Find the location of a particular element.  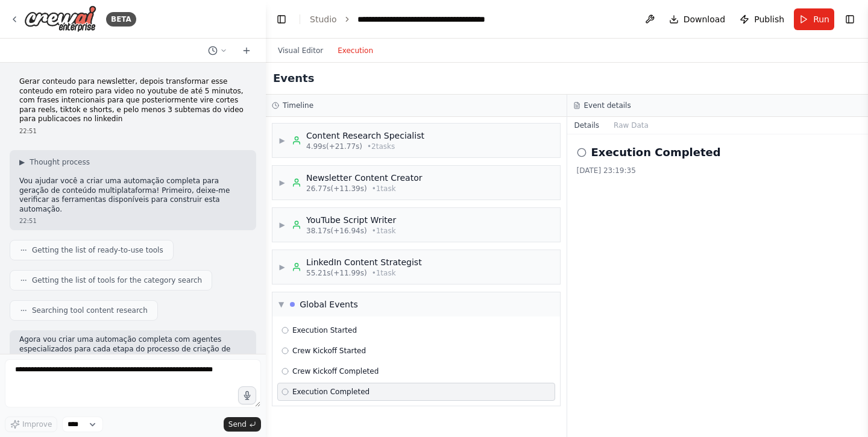

button: Execution is located at coordinates (355, 51).